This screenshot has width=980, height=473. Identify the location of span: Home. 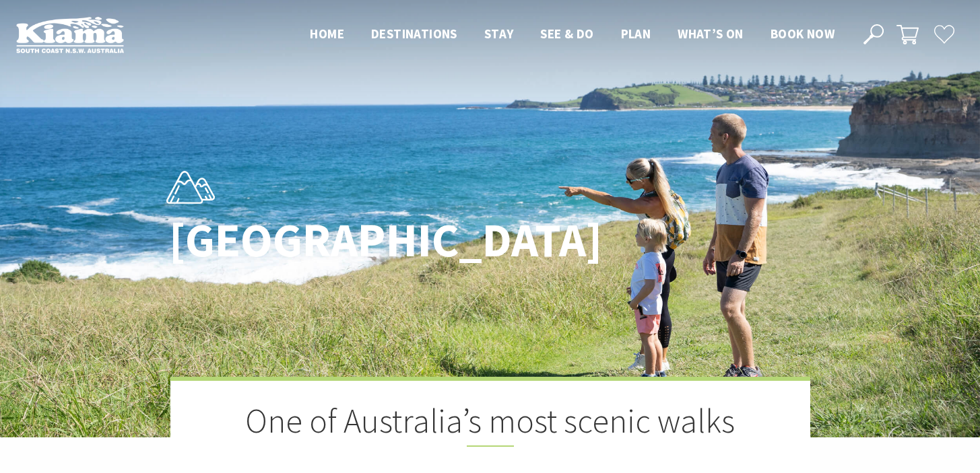
(327, 34).